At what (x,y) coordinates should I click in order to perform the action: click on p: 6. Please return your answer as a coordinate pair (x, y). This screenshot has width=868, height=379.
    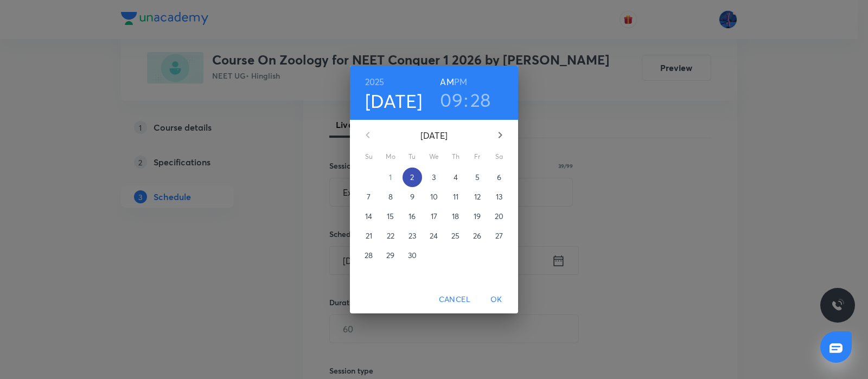
    Looking at the image, I should click on (499, 177).